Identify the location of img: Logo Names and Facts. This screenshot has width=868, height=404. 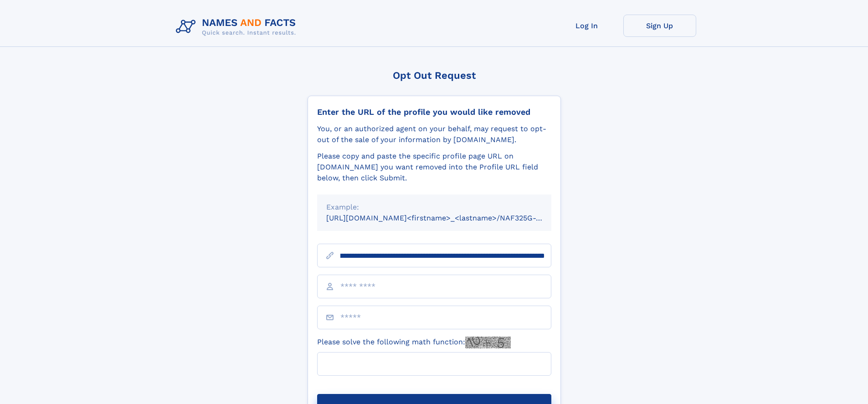
(238, 27).